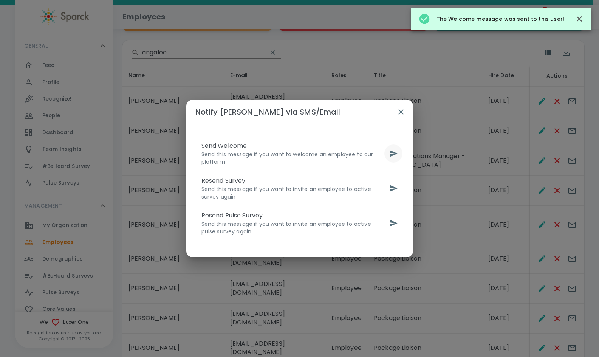 This screenshot has width=599, height=357. What do you see at coordinates (294, 146) in the screenshot?
I see `span: Send Welcome` at bounding box center [294, 146].